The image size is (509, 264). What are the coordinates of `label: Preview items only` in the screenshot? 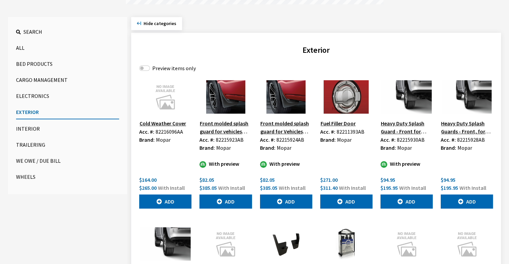 It's located at (174, 68).